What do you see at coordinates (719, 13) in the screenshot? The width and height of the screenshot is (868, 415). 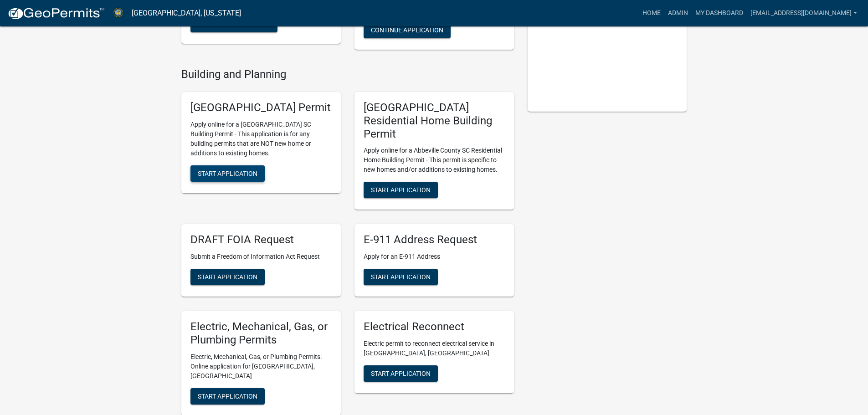 I see `a: My Dashboard` at bounding box center [719, 13].